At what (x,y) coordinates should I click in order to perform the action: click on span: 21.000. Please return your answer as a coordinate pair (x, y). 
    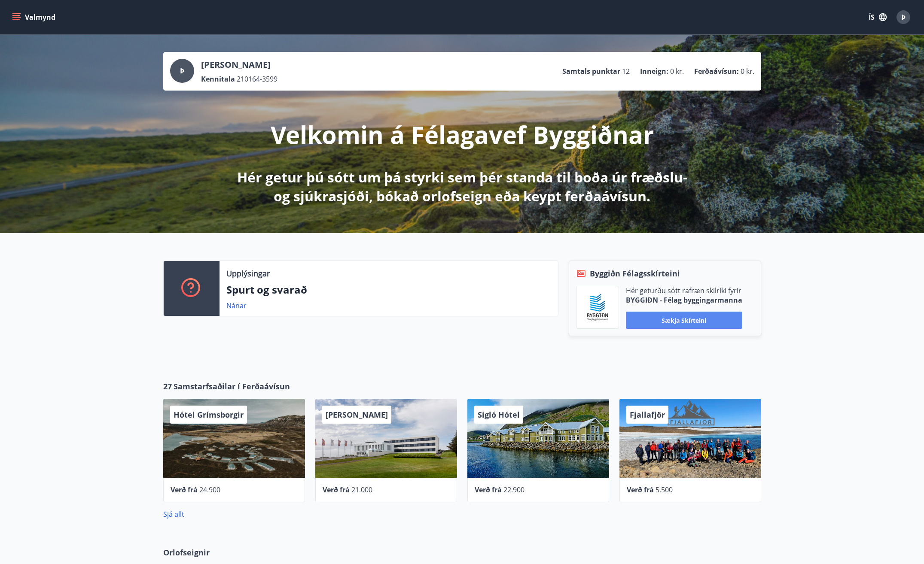
    Looking at the image, I should click on (362, 489).